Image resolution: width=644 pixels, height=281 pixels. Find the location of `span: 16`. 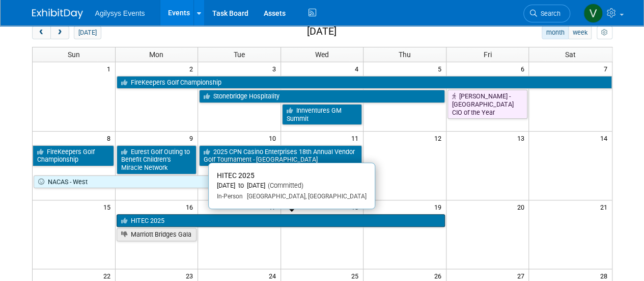

span: 16 is located at coordinates (191, 207).